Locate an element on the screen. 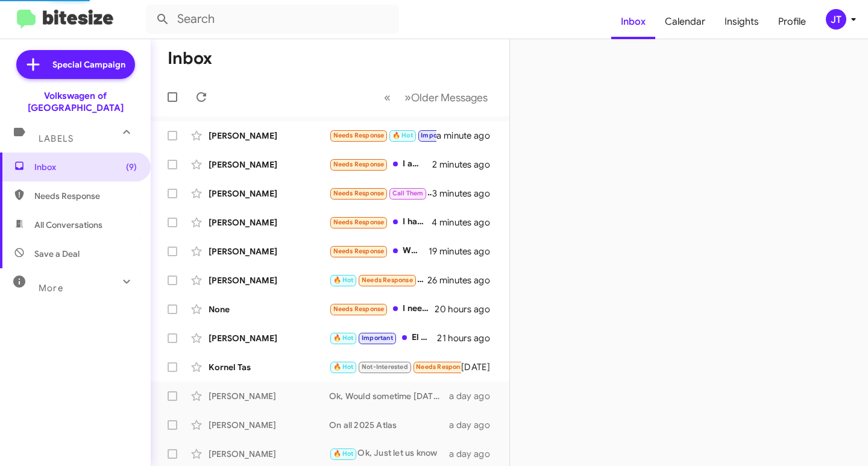 The image size is (868, 466). div: ....although my experience has not been the best this far I am afraid. is located at coordinates (395, 367).